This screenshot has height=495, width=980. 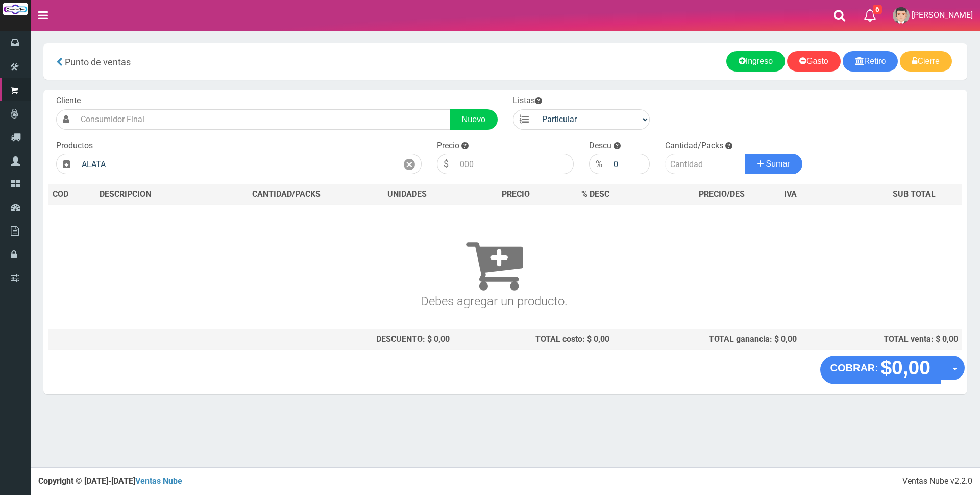 I want to click on label: Descu, so click(x=600, y=146).